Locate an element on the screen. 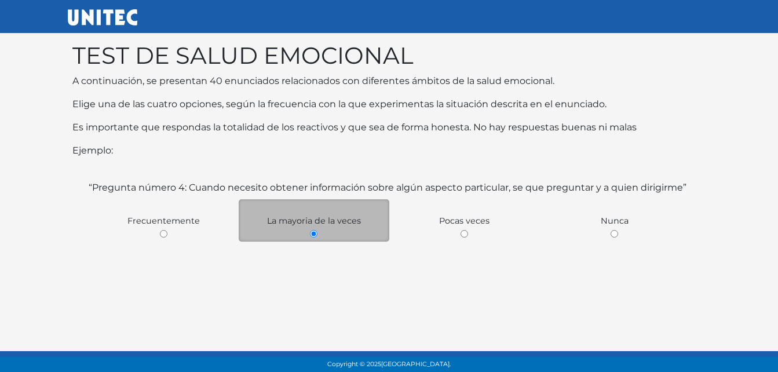 This screenshot has height=372, width=778. span: La mayoria de la veces is located at coordinates (314, 221).